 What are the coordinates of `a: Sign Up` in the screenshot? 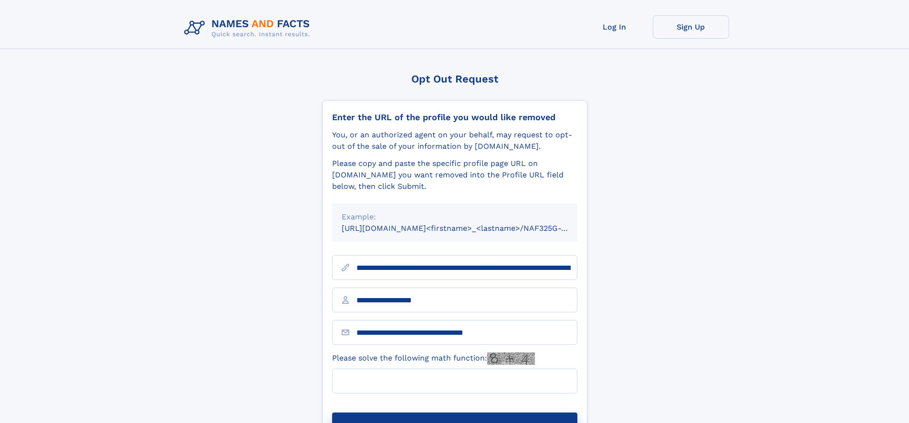 It's located at (691, 27).